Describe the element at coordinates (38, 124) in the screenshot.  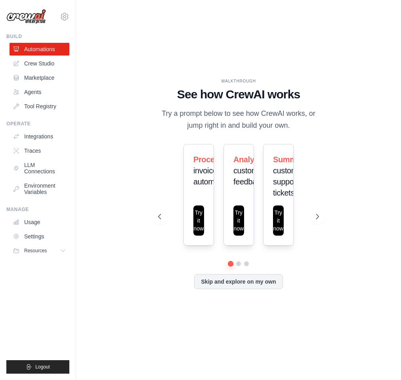
I see `div: Operate` at that location.